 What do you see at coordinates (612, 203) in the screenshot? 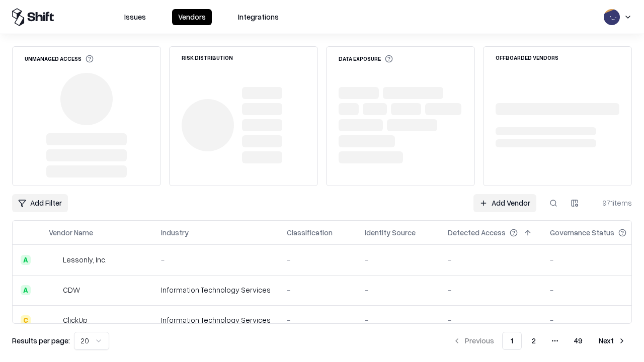
I see `div: 971 items` at bounding box center [612, 203].